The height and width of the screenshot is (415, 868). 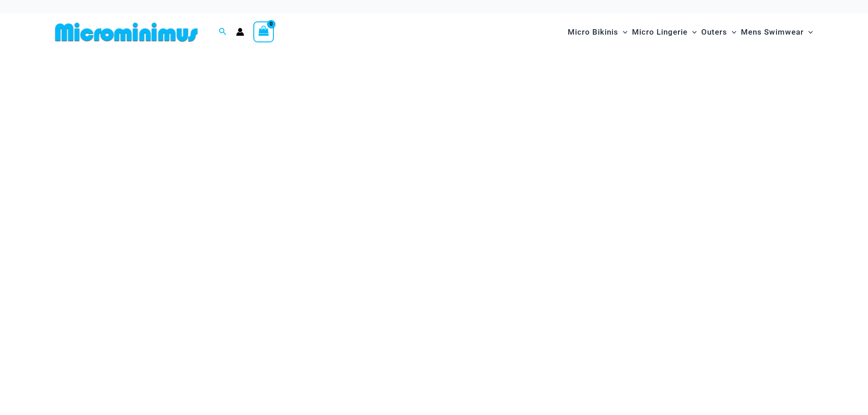 I want to click on span: Mens Swimwear, so click(x=773, y=32).